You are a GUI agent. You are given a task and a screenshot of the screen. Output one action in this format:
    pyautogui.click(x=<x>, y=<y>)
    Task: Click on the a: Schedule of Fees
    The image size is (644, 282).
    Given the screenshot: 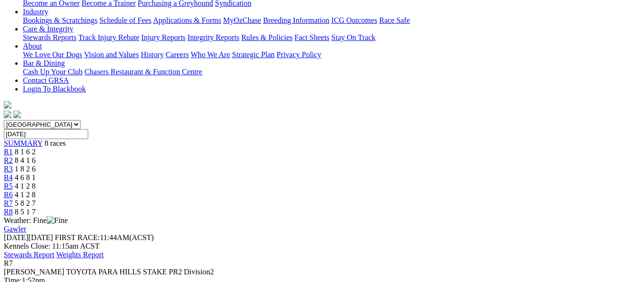 What is the action you would take?
    pyautogui.click(x=125, y=20)
    